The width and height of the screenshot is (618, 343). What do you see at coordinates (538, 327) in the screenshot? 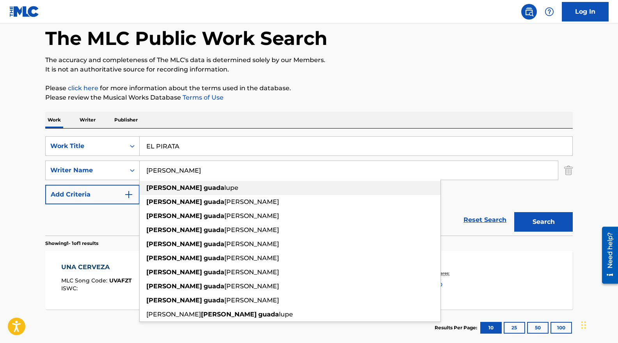
I see `button: 50` at bounding box center [538, 327].